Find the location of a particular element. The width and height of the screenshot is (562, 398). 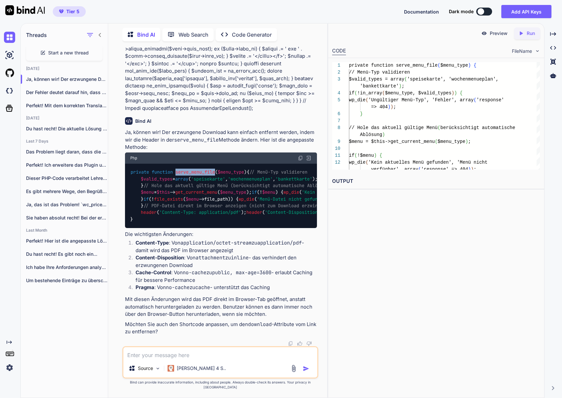

li: : Von zu - unterstützt das Caching is located at coordinates (224, 288).